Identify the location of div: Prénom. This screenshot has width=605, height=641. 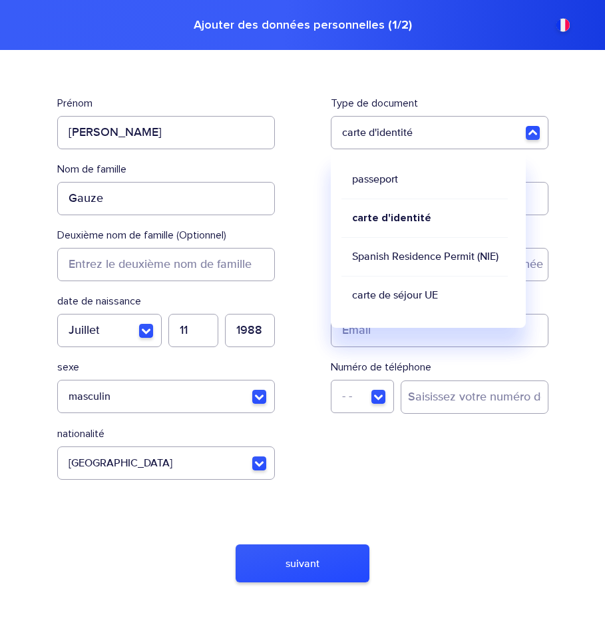
(166, 103).